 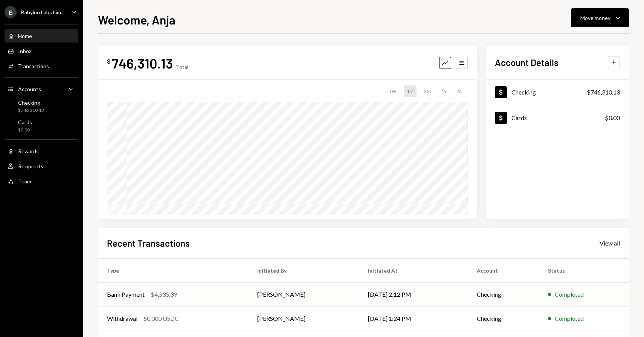 I want to click on a: Home, so click(x=42, y=36).